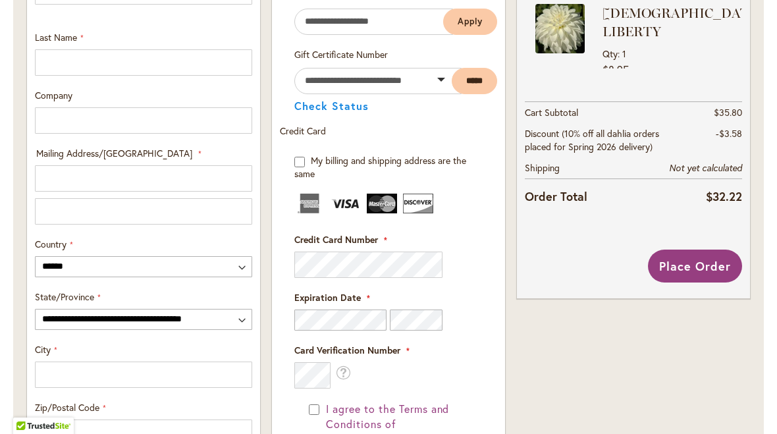  Describe the element at coordinates (346, 203) in the screenshot. I see `img: Visa` at that location.